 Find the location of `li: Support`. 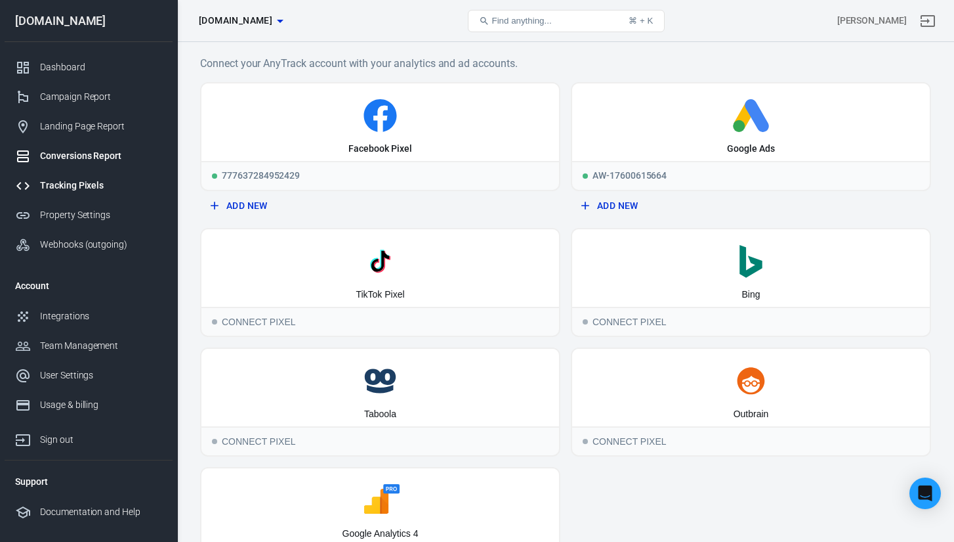

li: Support is located at coordinates (89, 481).